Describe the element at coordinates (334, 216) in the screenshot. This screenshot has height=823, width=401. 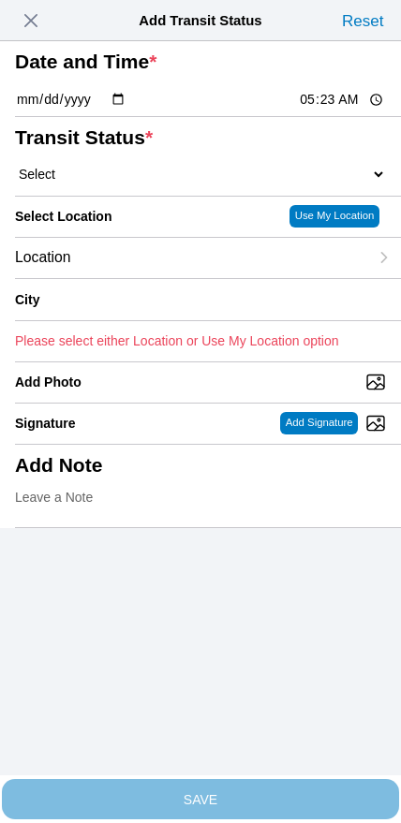
I see `ion-button: Use My Location` at that location.